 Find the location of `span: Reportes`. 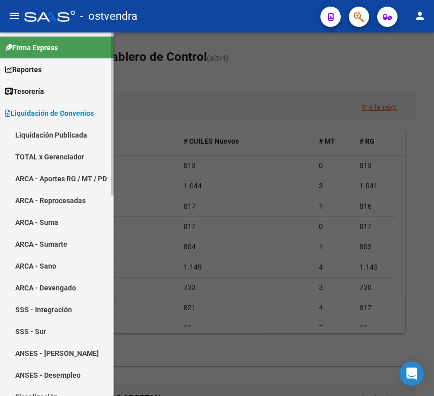

span: Reportes is located at coordinates (23, 70).